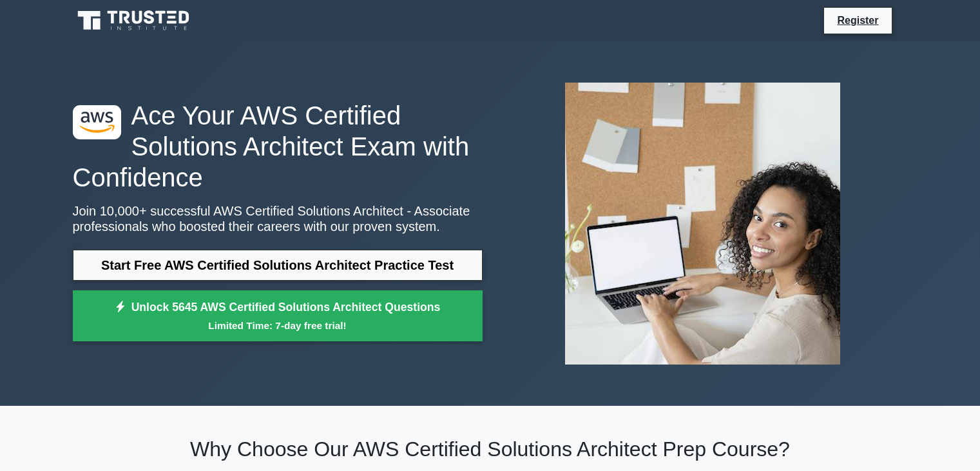 The height and width of the screenshot is (471, 980). I want to click on h1: Ace Your AWS Certified Solutions Architect Exam with Confidence, so click(278, 147).